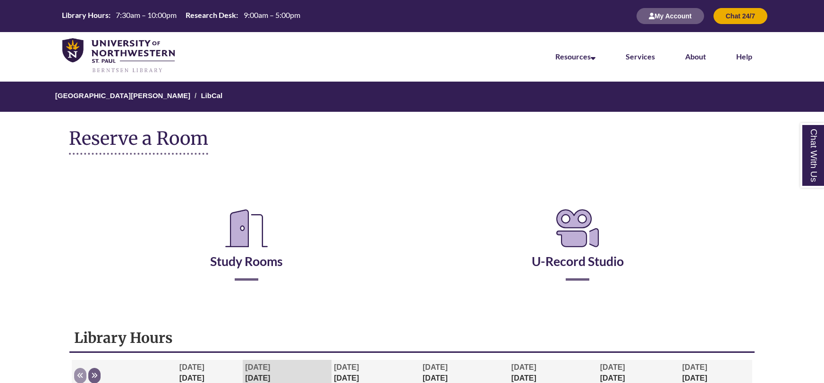  Describe the element at coordinates (670, 16) in the screenshot. I see `a: My Account` at that location.